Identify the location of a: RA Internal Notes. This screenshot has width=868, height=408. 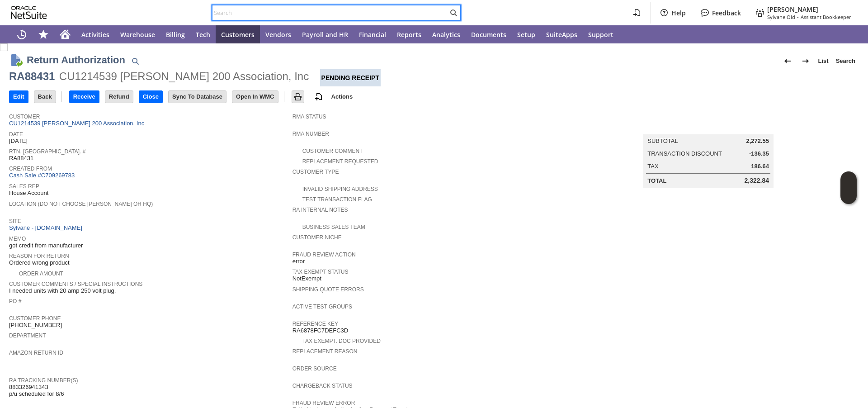
(320, 210).